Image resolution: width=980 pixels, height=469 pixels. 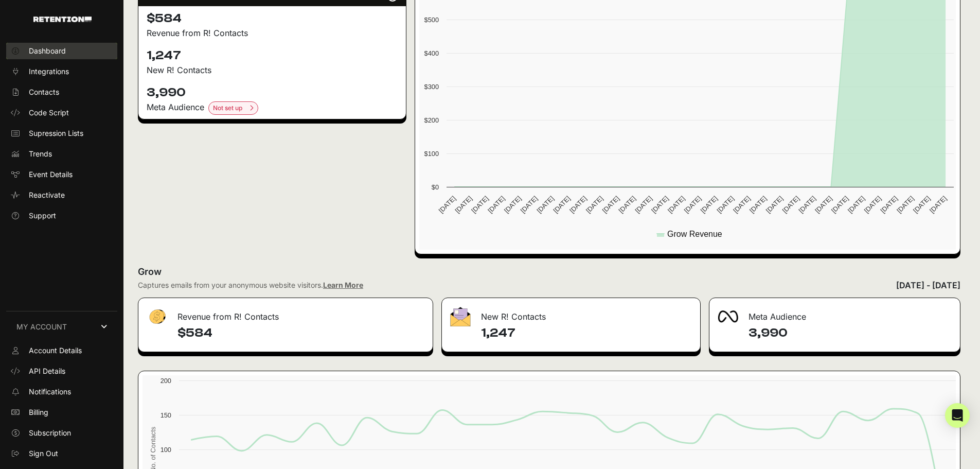 What do you see at coordinates (435, 187) in the screenshot?
I see `text: $0` at bounding box center [435, 187].